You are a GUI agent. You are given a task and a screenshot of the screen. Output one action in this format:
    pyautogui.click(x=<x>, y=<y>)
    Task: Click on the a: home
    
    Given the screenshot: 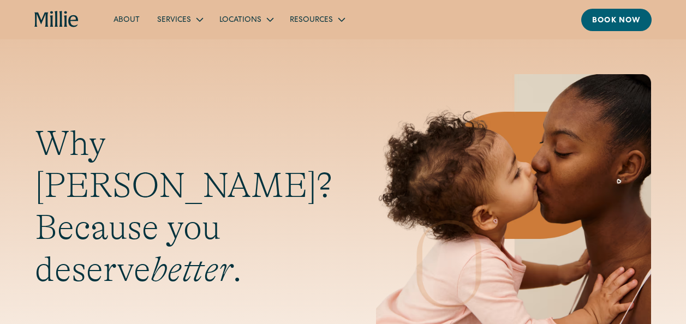 What is the action you would take?
    pyautogui.click(x=56, y=20)
    